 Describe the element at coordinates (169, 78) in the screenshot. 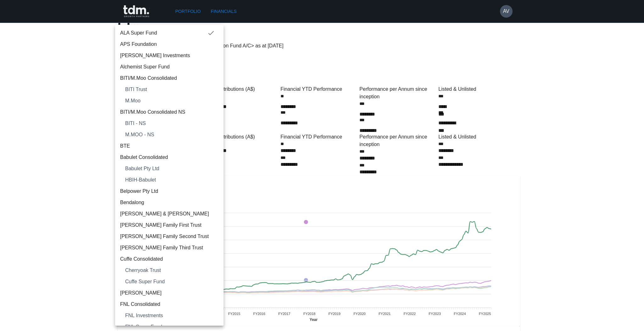

I see `span: BITI/M.Moo Consolidated` at that location.